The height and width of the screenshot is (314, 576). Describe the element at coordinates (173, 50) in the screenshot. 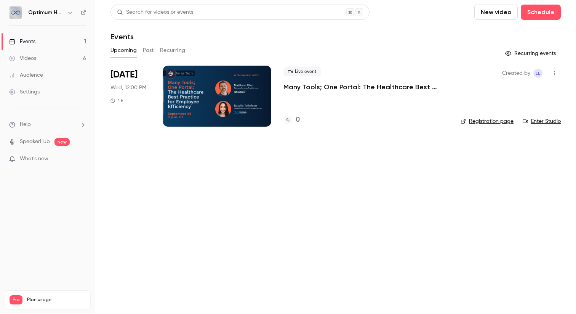

I see `button: Recurring` at that location.